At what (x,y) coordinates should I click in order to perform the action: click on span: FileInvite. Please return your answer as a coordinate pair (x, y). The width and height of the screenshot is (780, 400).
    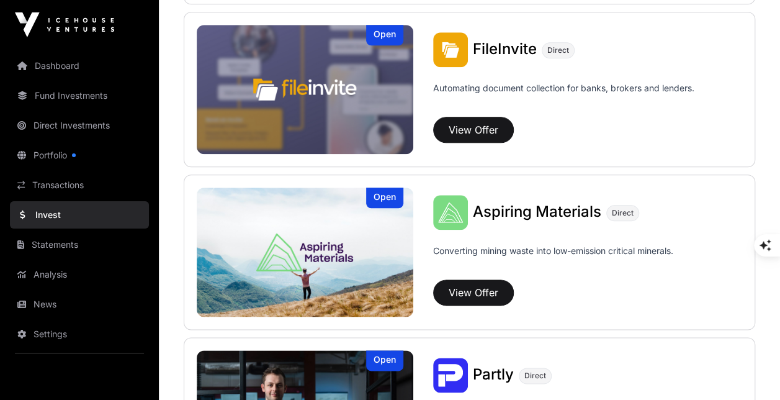
    Looking at the image, I should click on (505, 48).